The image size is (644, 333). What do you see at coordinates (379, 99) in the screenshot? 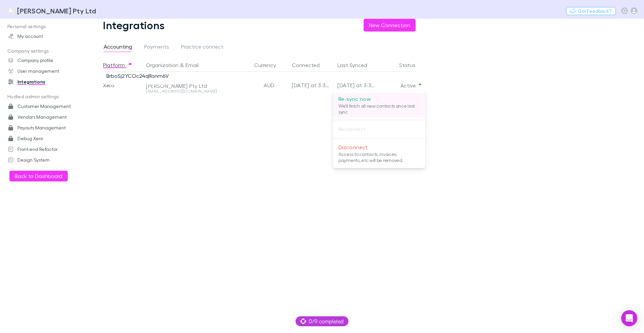
I see `p: Re-sync now` at bounding box center [379, 99].